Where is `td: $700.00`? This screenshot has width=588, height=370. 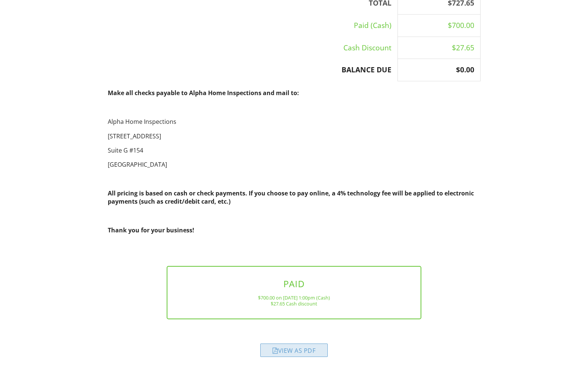 td: $700.00 is located at coordinates (439, 25).